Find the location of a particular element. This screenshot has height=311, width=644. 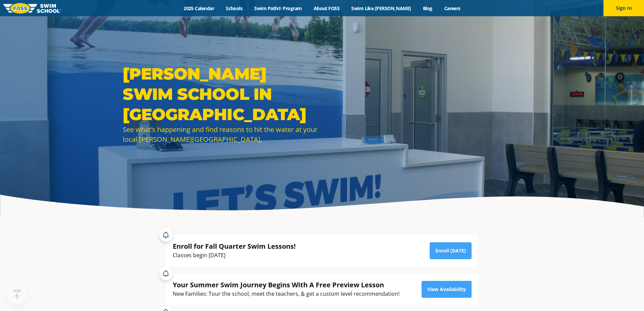

a: 2025 Calendar is located at coordinates (199, 8).